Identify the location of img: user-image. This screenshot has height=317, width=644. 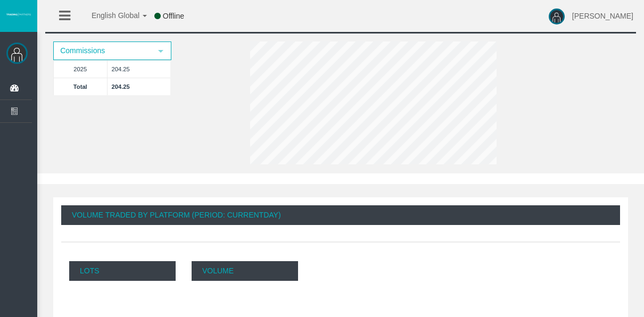
(556, 16).